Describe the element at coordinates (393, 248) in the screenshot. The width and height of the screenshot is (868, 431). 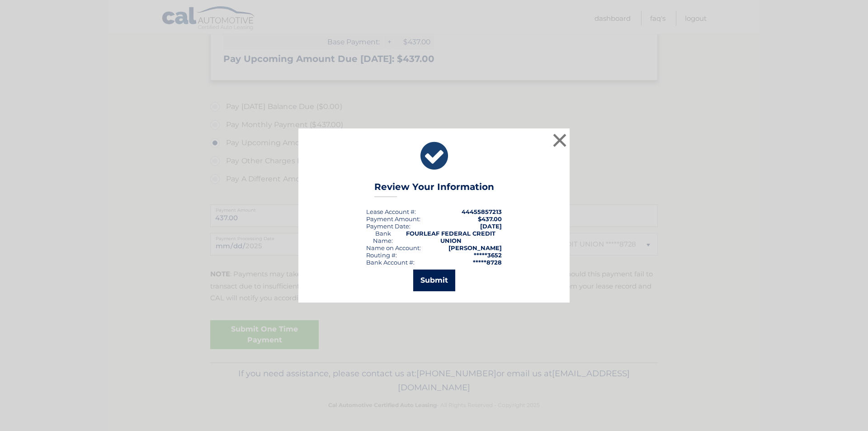
I see `div: Name on Account:` at that location.